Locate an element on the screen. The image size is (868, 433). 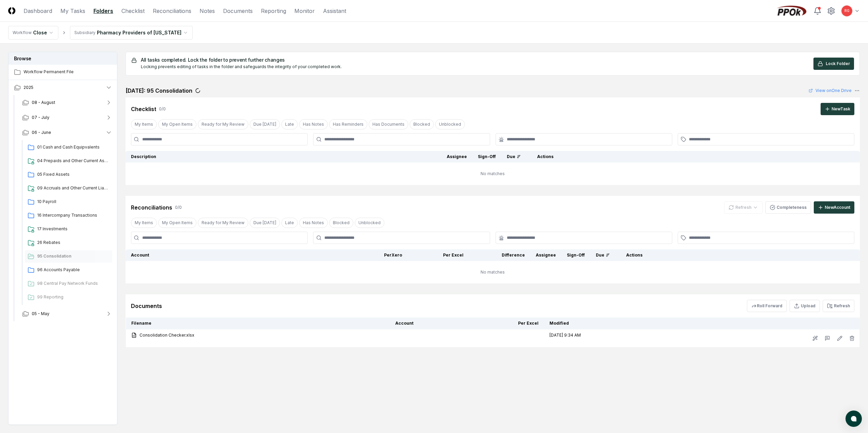
button: Refresh is located at coordinates (838, 306).